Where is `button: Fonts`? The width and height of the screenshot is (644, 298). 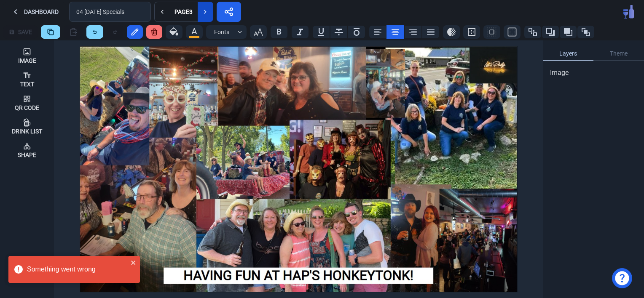 button: Fonts is located at coordinates (226, 32).